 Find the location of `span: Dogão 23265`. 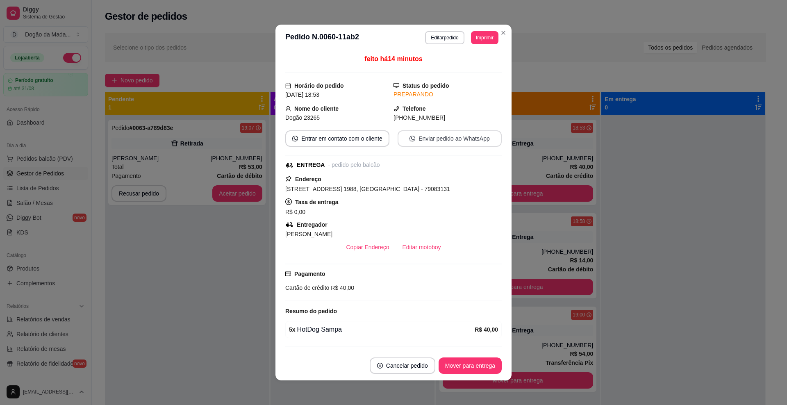

span: Dogão 23265 is located at coordinates (303, 118).